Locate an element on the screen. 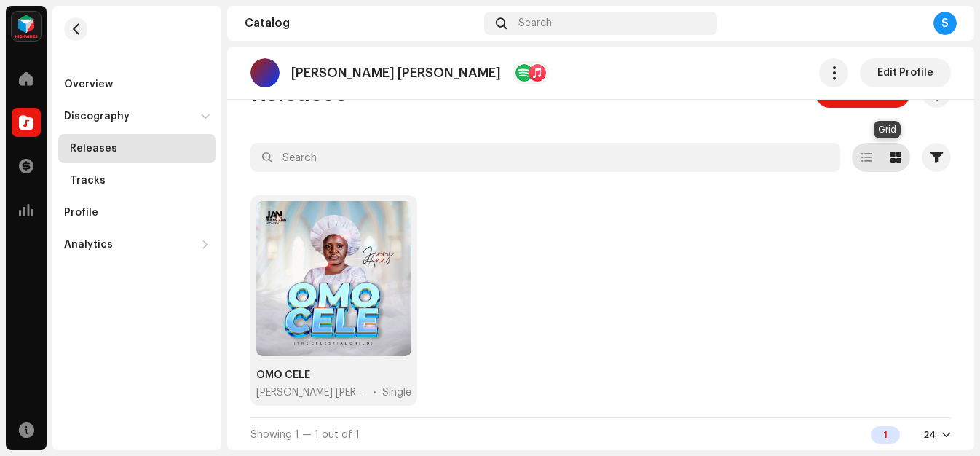 The width and height of the screenshot is (980, 456). re-m-nav-item: Releases is located at coordinates (136, 148).